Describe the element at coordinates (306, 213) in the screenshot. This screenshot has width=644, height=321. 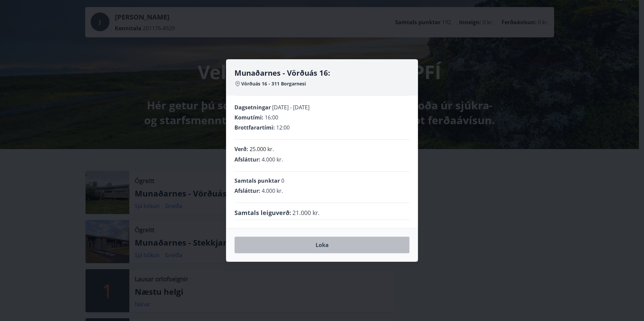
I see `span: 21.000 kr.` at that location.